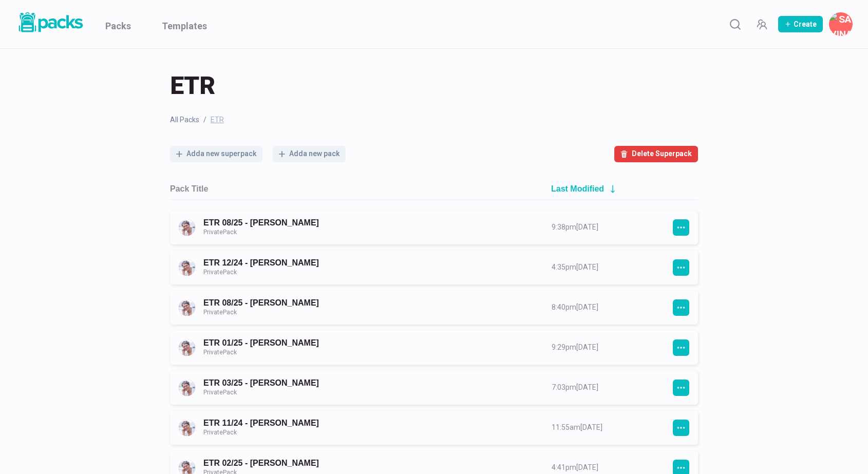 This screenshot has width=868, height=474. I want to click on h2: Pack Title, so click(189, 189).